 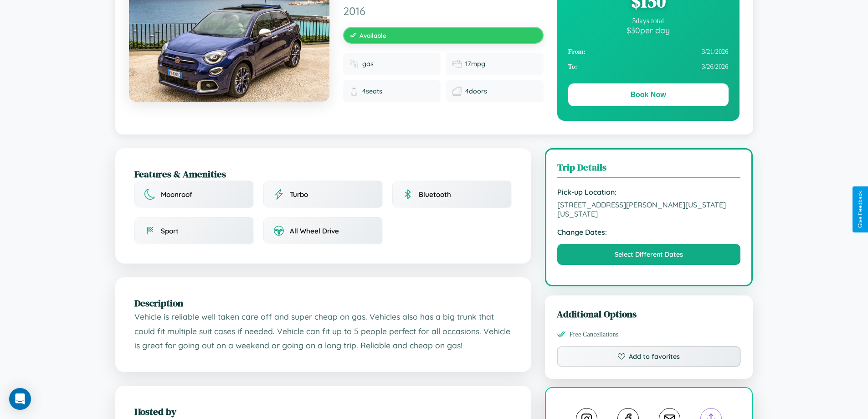 What do you see at coordinates (443, 11) in the screenshot?
I see `span: 2016` at bounding box center [443, 11].